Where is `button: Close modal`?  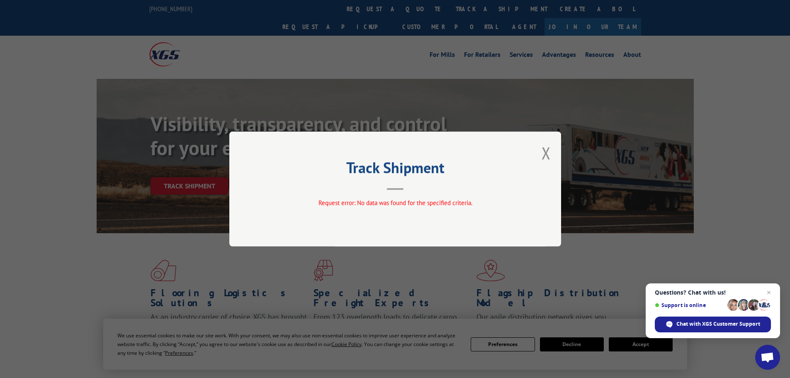
button: Close modal is located at coordinates (546, 153).